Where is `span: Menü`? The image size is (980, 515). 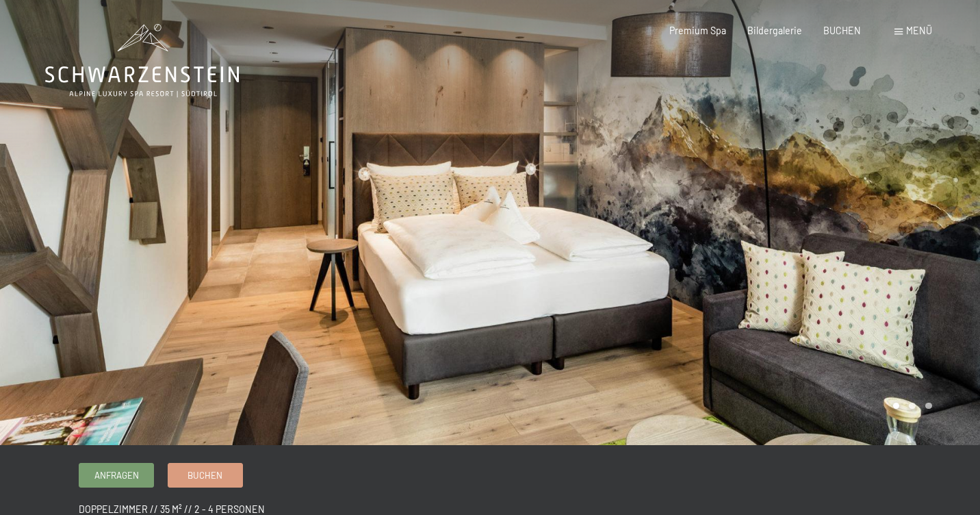
span: Menü is located at coordinates (919, 30).